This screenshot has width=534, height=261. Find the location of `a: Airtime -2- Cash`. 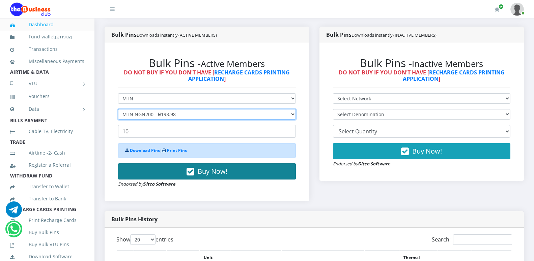

a: Airtime -2- Cash is located at coordinates (47, 153).